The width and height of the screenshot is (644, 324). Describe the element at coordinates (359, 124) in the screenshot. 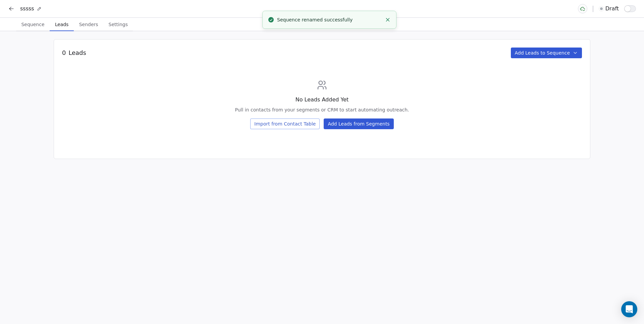

I see `button: Add Leads from Segments` at that location.